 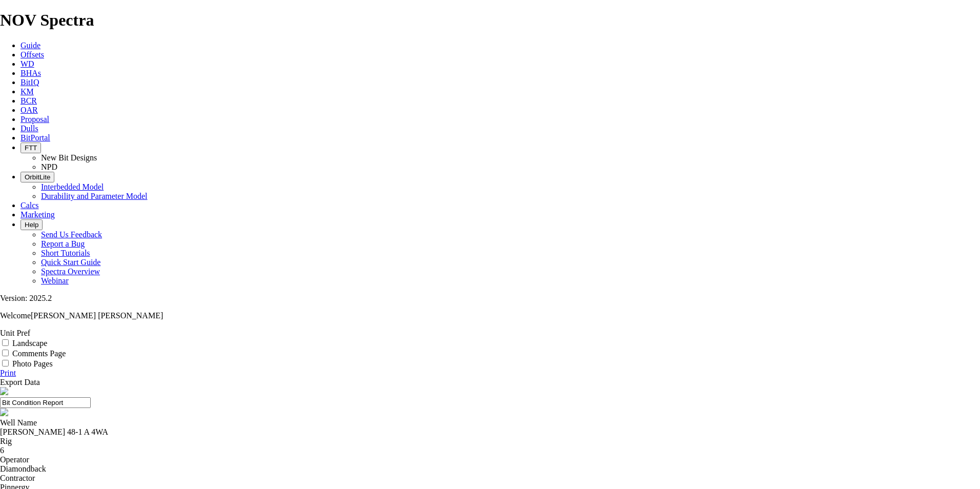 I want to click on a: BitPortal, so click(x=35, y=138).